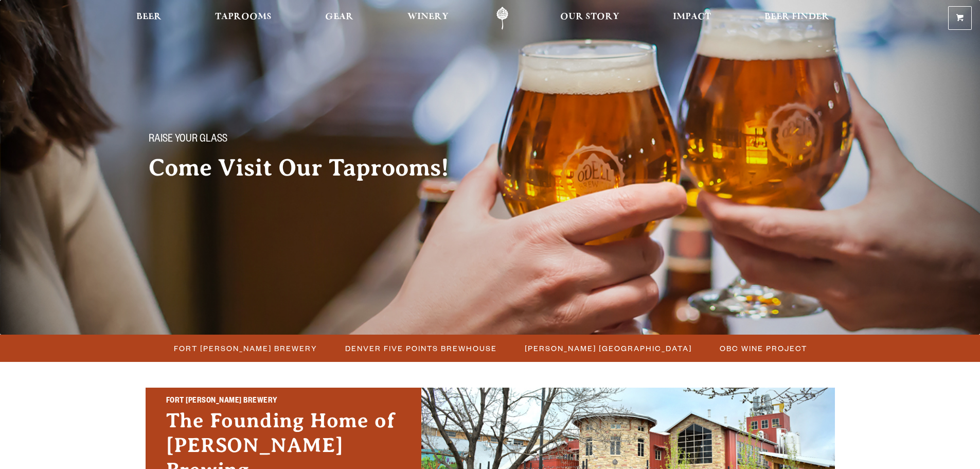 This screenshot has width=980, height=469. Describe the element at coordinates (692, 18) in the screenshot. I see `a: Impact` at that location.